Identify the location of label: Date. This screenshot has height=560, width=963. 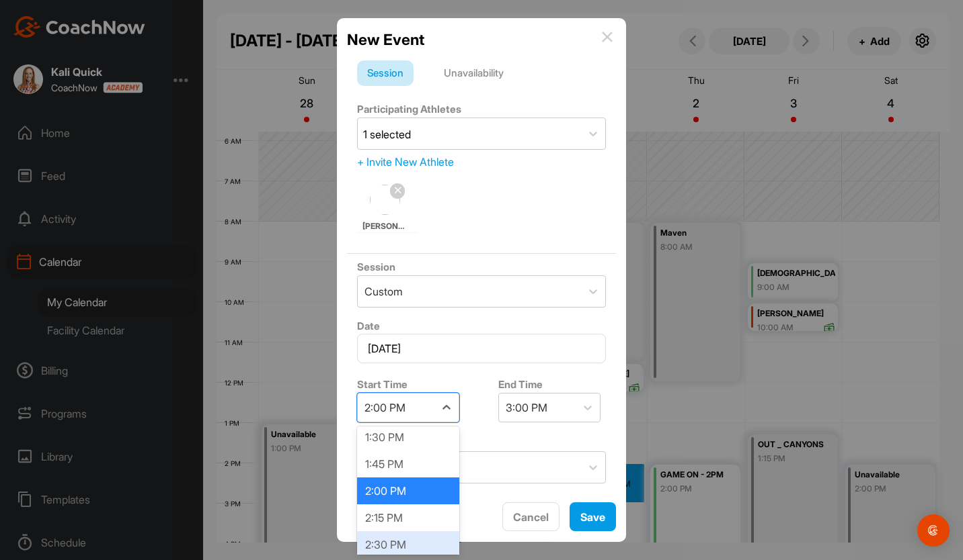
(369, 326).